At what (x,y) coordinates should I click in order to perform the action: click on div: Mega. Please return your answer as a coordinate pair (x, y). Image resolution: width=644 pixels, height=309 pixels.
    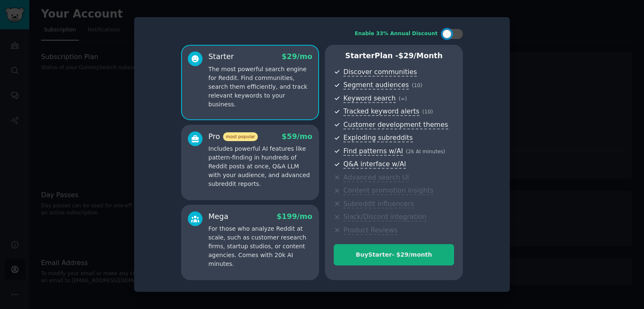
    Looking at the image, I should click on (218, 217).